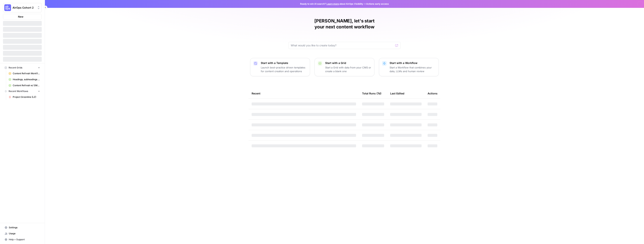 Image resolution: width=644 pixels, height=244 pixels. I want to click on span: Content Refresh Workflow, so click(27, 73).